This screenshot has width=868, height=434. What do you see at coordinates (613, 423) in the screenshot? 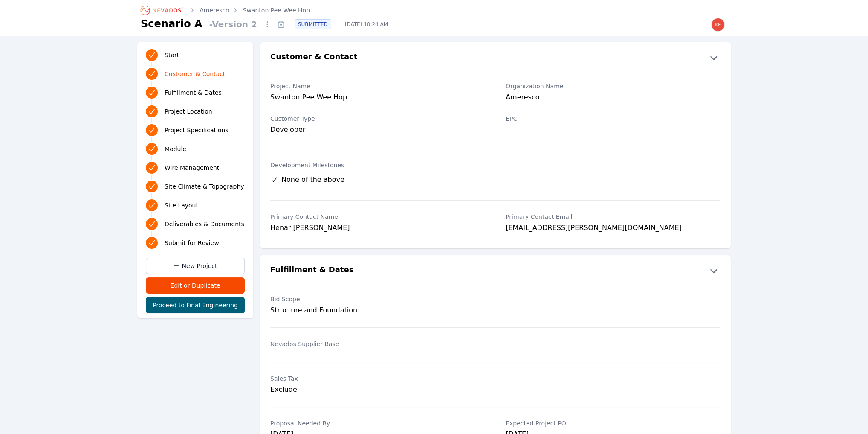
I see `label: Expected Project PO` at bounding box center [613, 423].